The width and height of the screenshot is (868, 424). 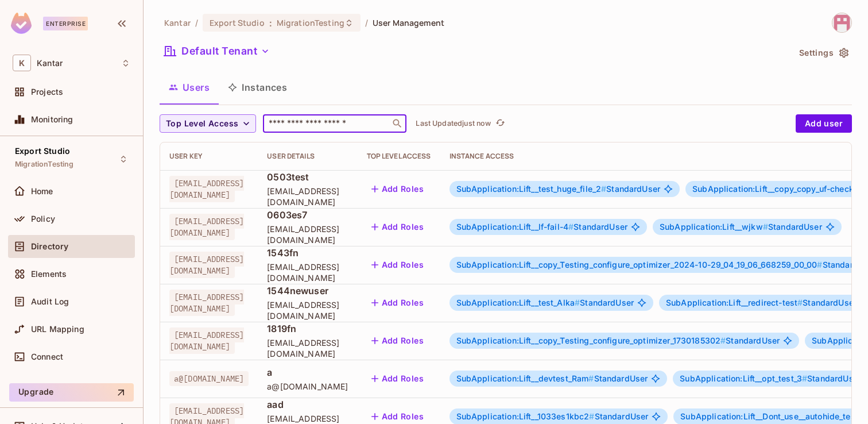 What do you see at coordinates (65, 23) in the screenshot?
I see `div: Enterprise` at bounding box center [65, 23].